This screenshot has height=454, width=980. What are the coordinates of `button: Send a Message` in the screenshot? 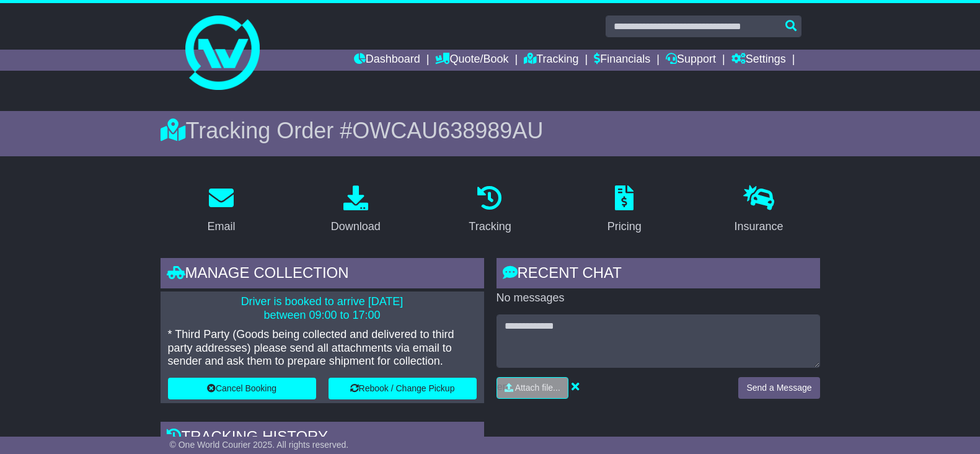 It's located at (779, 388).